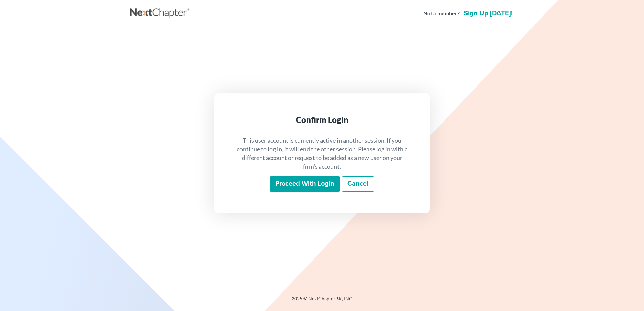  I want to click on strong: Not a member?, so click(442, 13).